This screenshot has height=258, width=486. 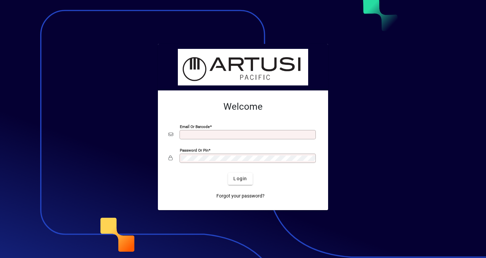 What do you see at coordinates (240, 179) in the screenshot?
I see `button: Login` at bounding box center [240, 179].